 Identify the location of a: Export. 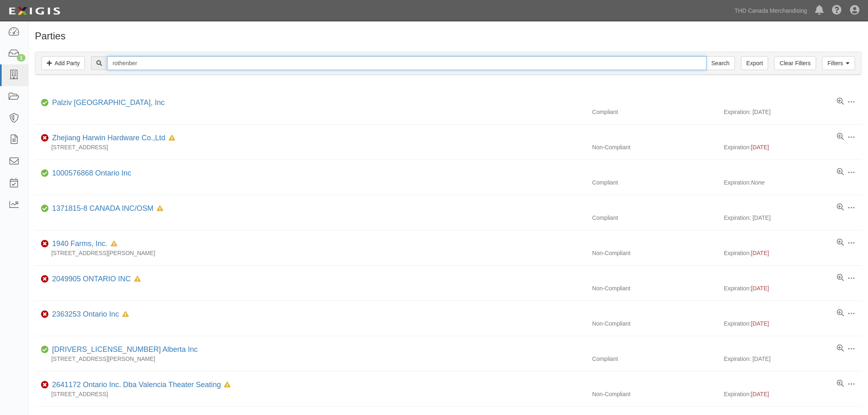
(754, 63).